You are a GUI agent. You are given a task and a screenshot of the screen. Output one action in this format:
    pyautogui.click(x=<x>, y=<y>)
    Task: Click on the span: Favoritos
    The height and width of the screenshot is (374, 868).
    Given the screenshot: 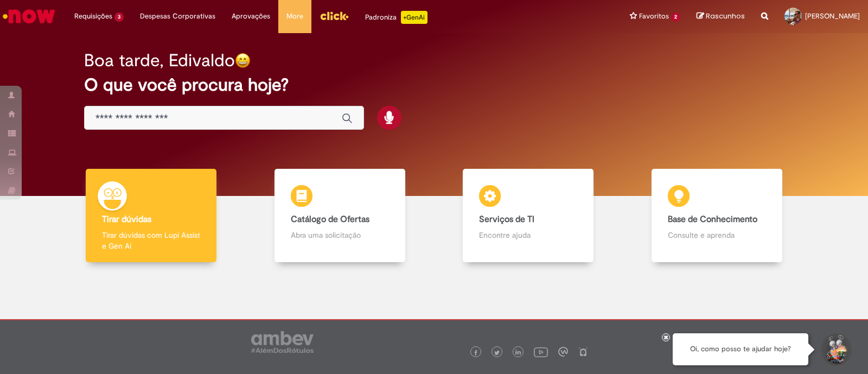 What is the action you would take?
    pyautogui.click(x=654, y=16)
    